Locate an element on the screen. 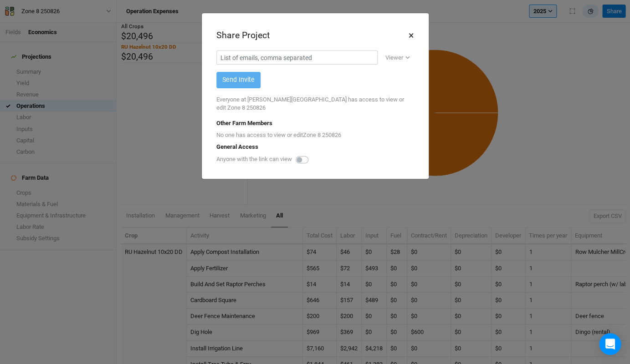 Image resolution: width=630 pixels, height=364 pixels. div: Share Project is located at coordinates (243, 35).